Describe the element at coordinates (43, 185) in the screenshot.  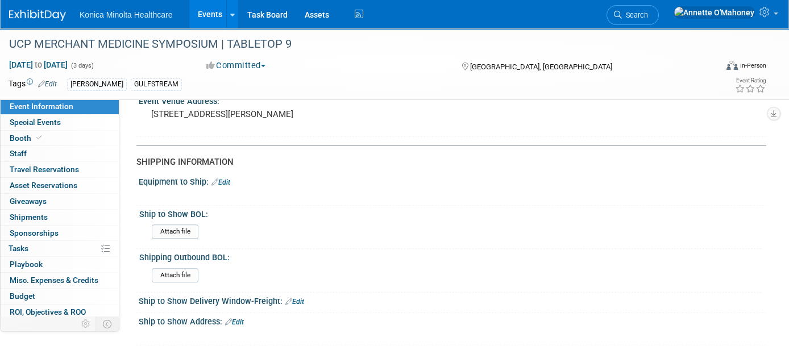
I see `span: Asset Reservations` at that location.